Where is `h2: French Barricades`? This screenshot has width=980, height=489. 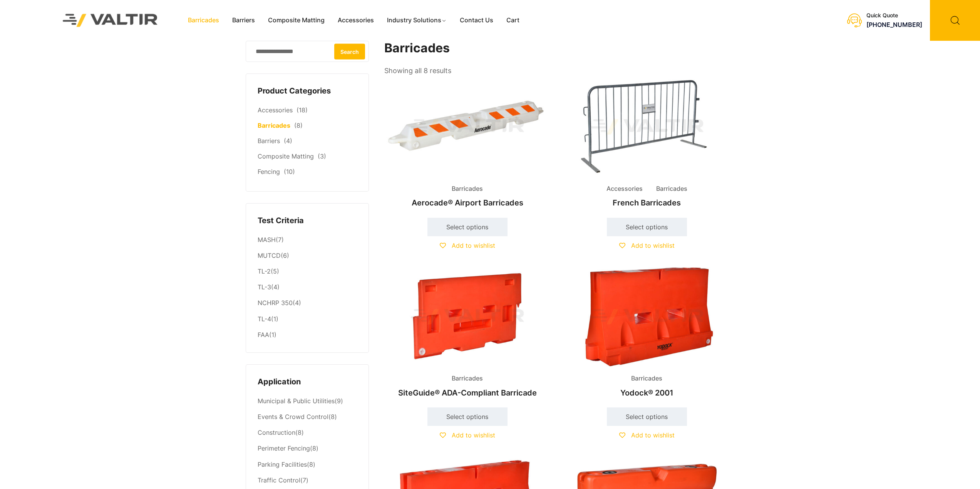
h2: French Barricades is located at coordinates (647, 203).